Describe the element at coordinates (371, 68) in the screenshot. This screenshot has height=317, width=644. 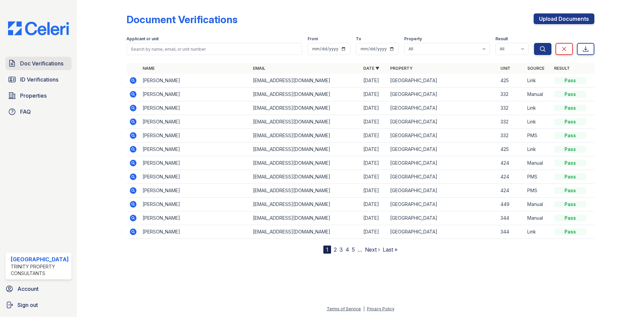
I see `a: Date ▼` at that location.